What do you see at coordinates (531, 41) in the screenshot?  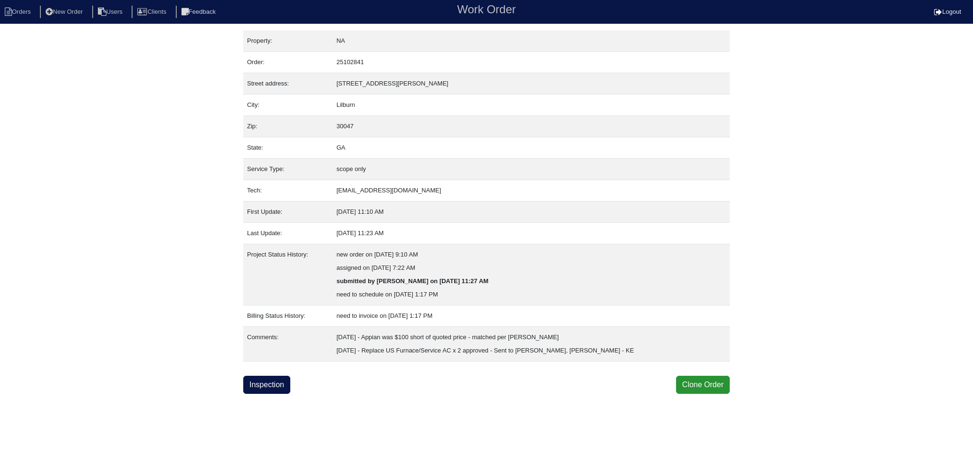 I see `td: NA` at bounding box center [531, 41].